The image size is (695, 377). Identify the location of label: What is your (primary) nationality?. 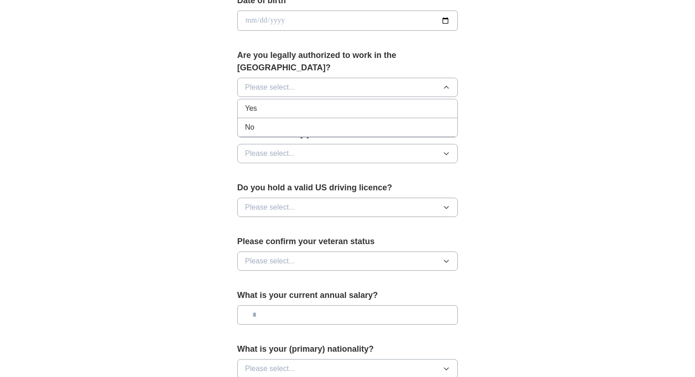
(347, 349).